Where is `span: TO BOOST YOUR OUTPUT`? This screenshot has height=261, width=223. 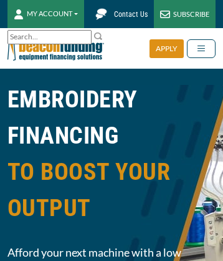 span: TO BOOST YOUR OUTPUT is located at coordinates (112, 190).